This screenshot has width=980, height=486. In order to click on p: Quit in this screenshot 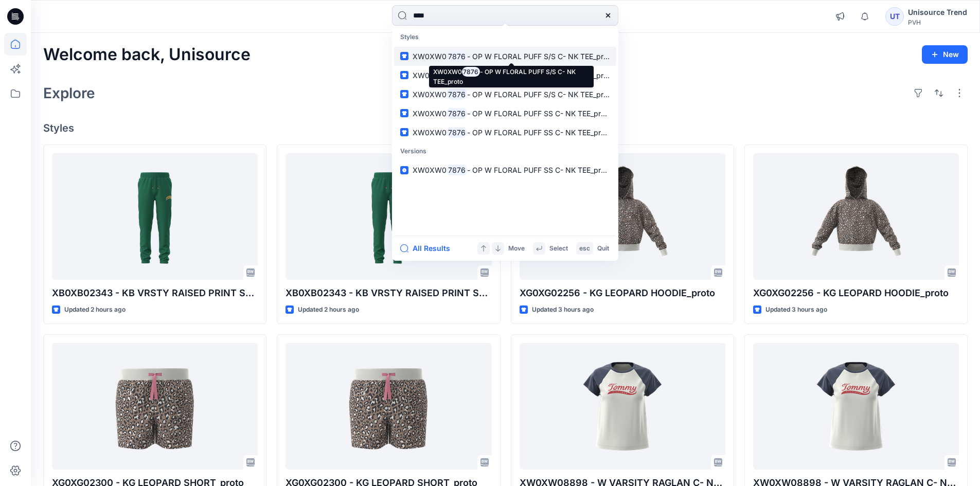, I will do `click(603, 249)`.